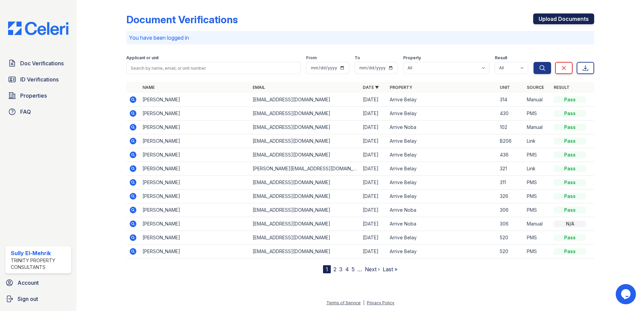  Describe the element at coordinates (511, 224) in the screenshot. I see `td: 306` at that location.